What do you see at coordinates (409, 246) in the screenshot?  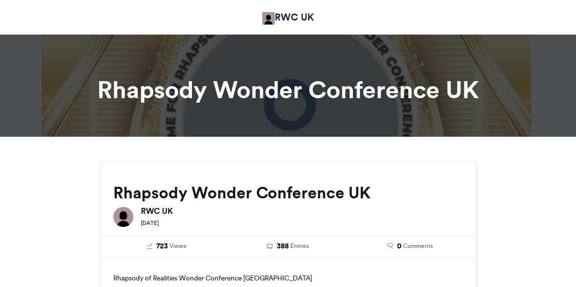 I see `a: 0 Comments` at bounding box center [409, 246].